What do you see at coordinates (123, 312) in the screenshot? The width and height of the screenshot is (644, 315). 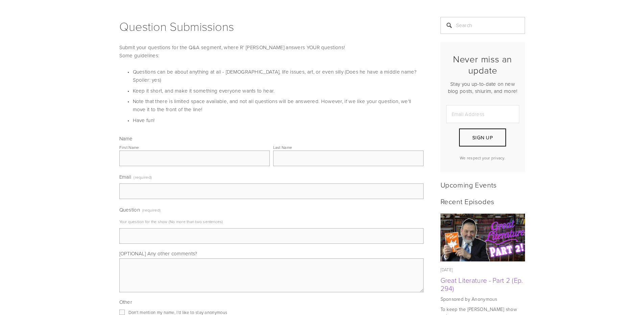 I see `input: Don't mention my name, I'd like to stay anonymous` at bounding box center [123, 312].